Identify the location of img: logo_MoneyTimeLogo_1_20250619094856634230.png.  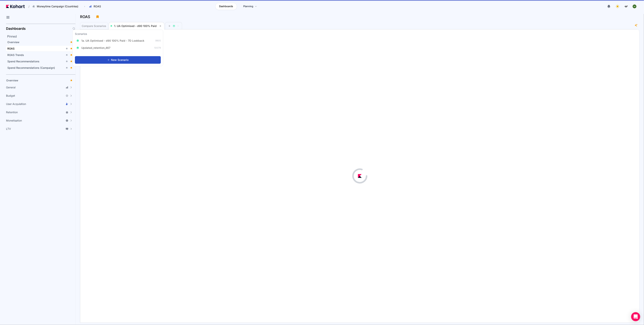
(626, 7).